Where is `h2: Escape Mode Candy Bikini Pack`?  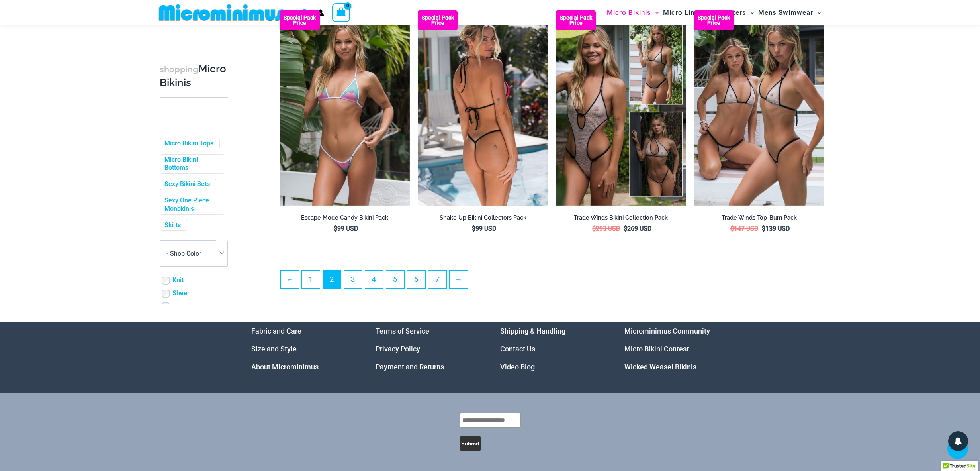
h2: Escape Mode Candy Bikini Pack is located at coordinates (345, 218).